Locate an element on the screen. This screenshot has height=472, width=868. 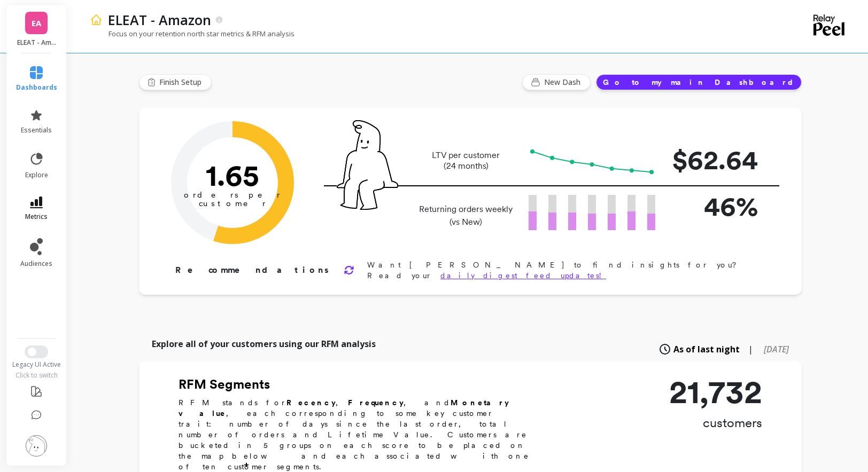
button: Finish Setup is located at coordinates (176, 82).